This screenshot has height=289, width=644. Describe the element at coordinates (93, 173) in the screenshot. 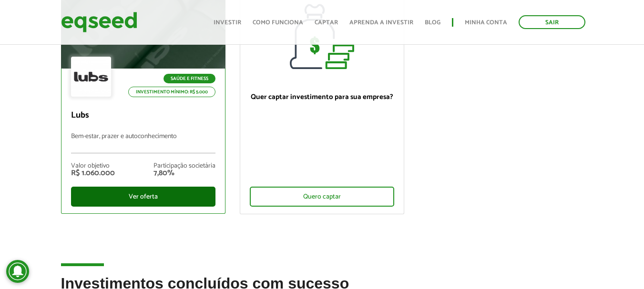

I see `div: R$ 1.060.000` at that location.